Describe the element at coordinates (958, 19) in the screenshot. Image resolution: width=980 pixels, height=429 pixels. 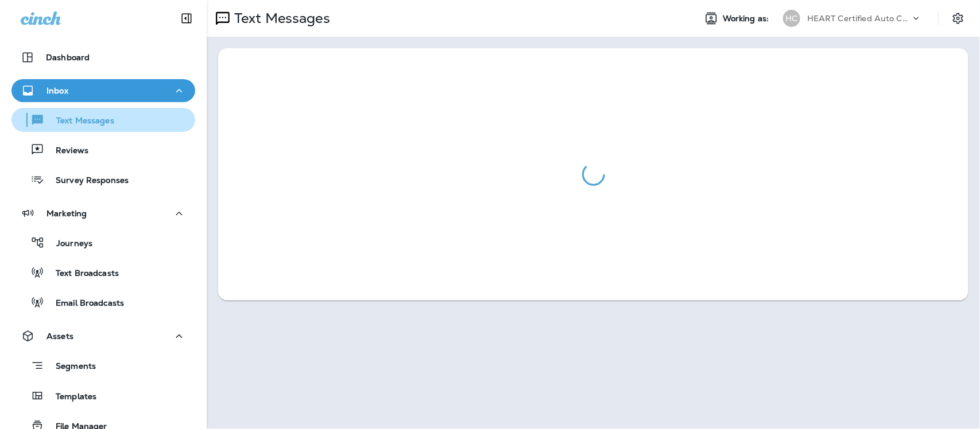
I see `button: Settings` at that location.